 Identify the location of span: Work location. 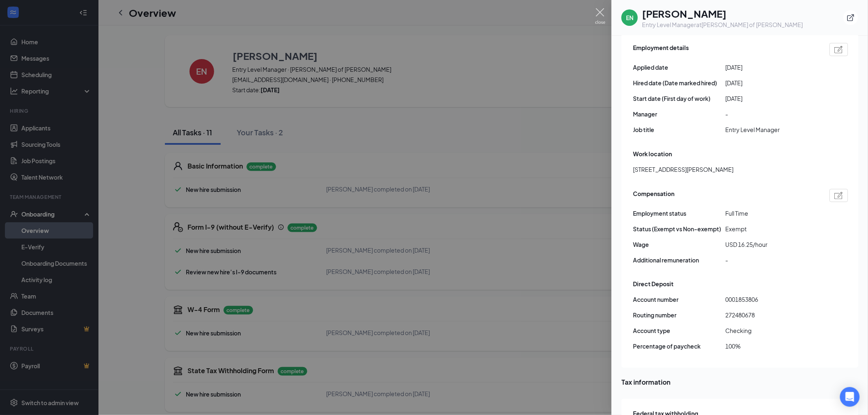
(653, 154).